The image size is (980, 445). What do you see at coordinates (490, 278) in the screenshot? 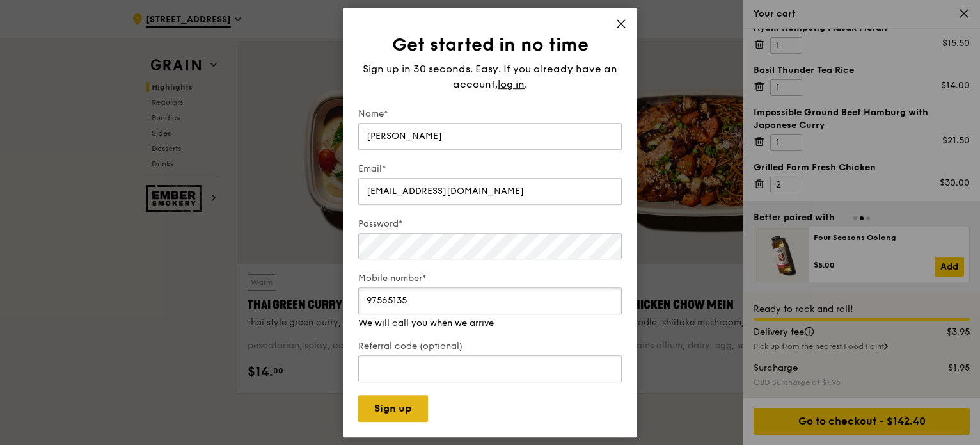
I see `label: Mobile number*` at bounding box center [490, 278].